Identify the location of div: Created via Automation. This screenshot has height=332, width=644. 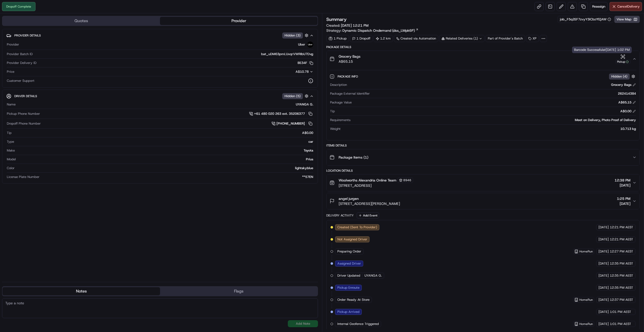
(416, 38).